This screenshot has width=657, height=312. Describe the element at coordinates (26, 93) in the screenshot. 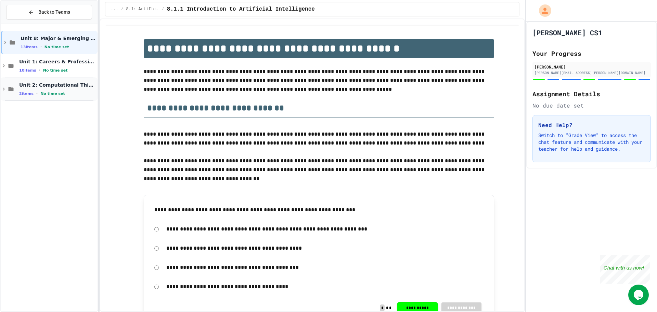

I see `span: 2 items` at that location.